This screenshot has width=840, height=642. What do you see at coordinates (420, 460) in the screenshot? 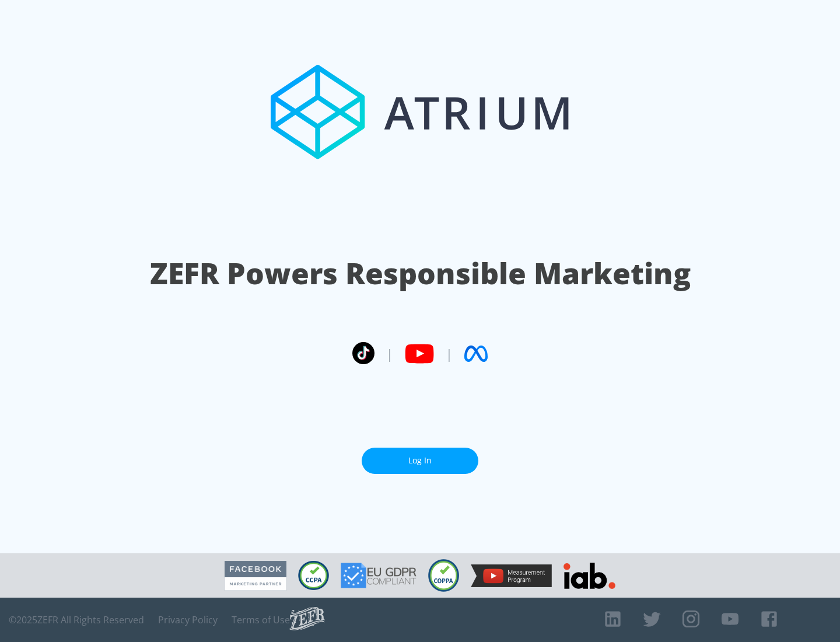
I see `a: Log In` at bounding box center [420, 460].